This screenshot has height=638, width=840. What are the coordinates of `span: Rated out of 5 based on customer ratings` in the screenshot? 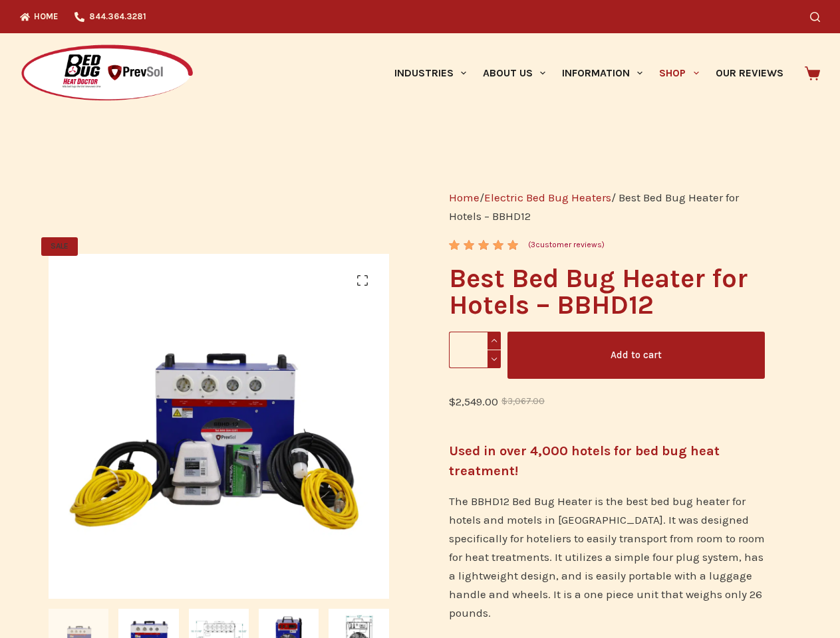 It's located at (484, 280).